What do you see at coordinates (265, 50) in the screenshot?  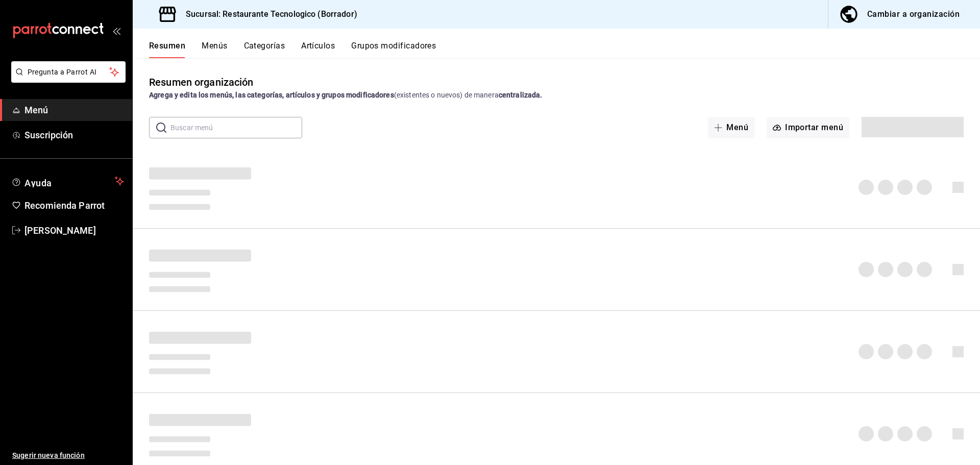 I see `button: Categorías` at bounding box center [265, 50].